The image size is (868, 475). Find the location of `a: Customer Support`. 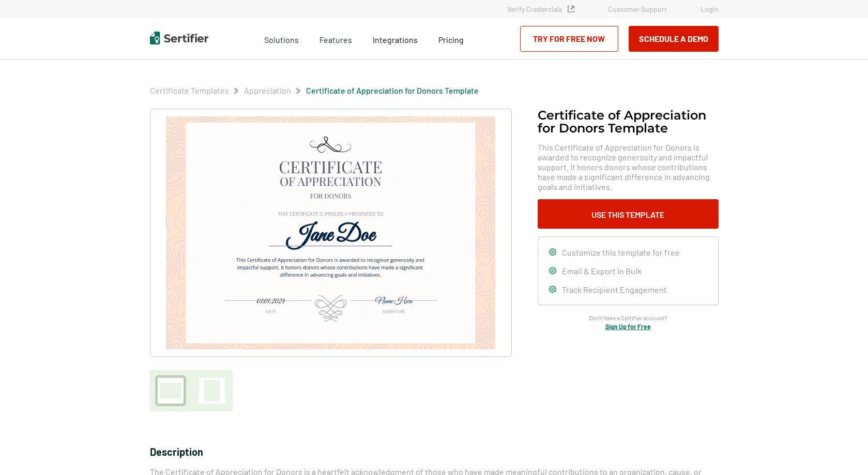

a: Customer Support is located at coordinates (637, 9).